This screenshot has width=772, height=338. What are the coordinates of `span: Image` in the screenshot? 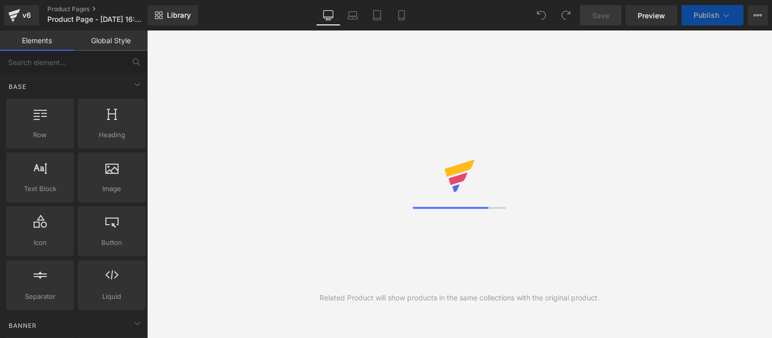 It's located at (111, 189).